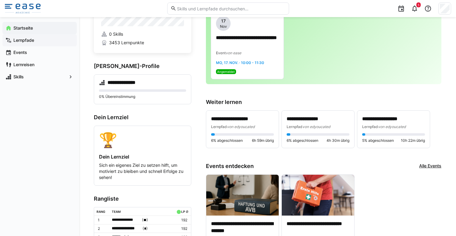  What do you see at coordinates (221, 53) in the screenshot?
I see `span: Event` at bounding box center [221, 53].